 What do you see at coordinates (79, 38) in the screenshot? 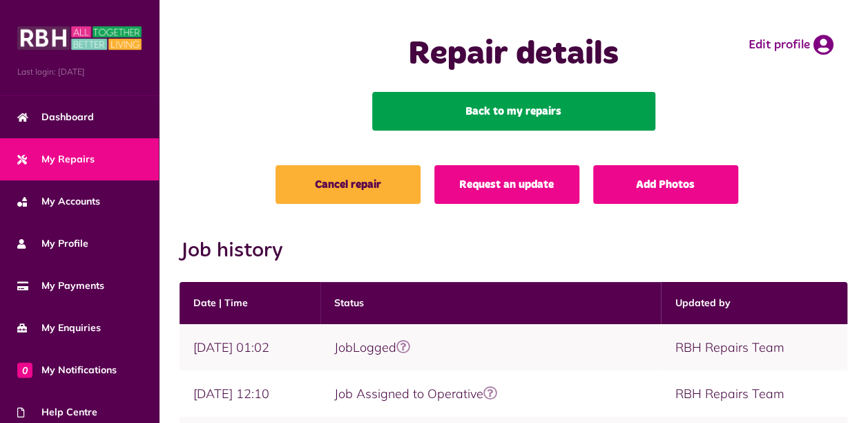
I see `img: MyRBH` at bounding box center [79, 38].